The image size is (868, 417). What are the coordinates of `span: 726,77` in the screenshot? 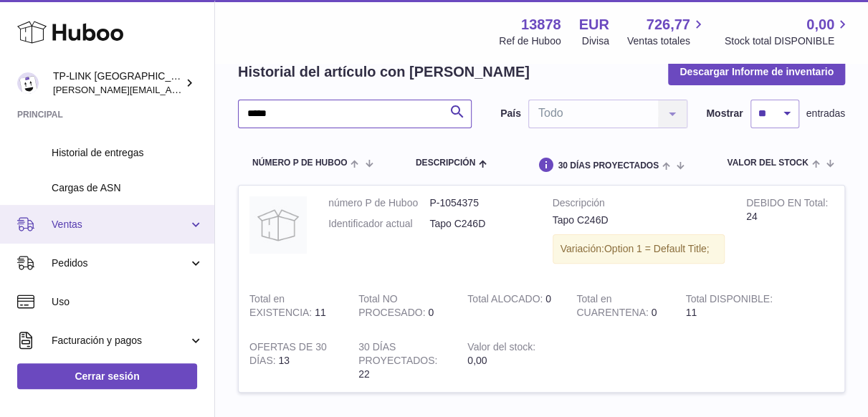 It's located at (668, 24).